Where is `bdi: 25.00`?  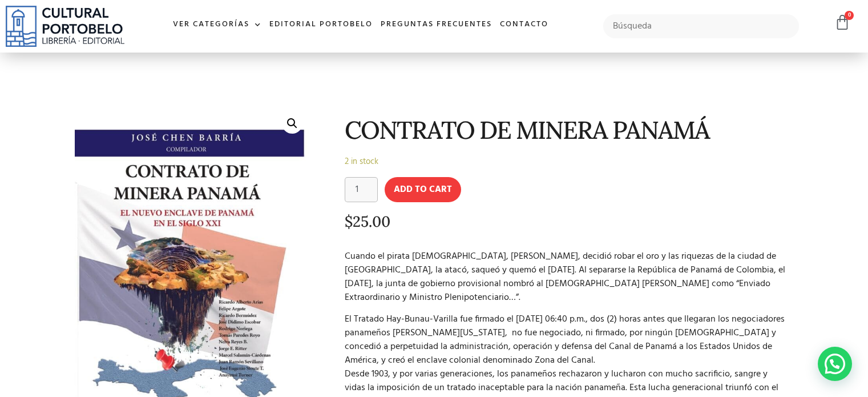 bdi: 25.00 is located at coordinates (367, 221).